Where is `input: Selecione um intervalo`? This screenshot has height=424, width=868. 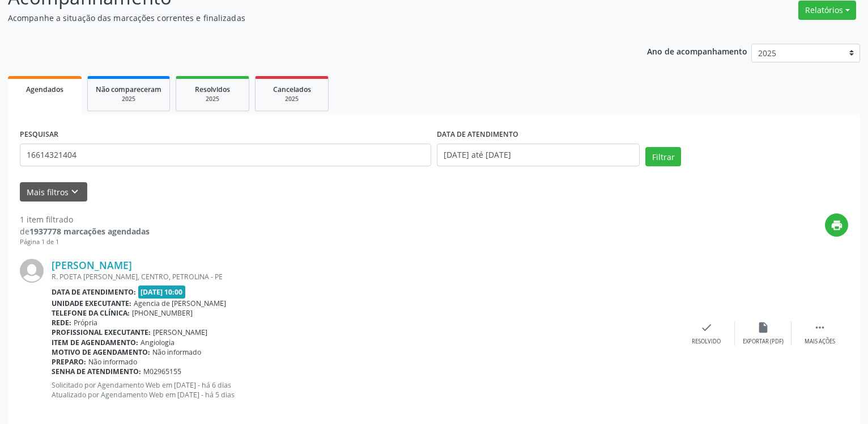
input: Selecione um intervalo is located at coordinates (538, 155).